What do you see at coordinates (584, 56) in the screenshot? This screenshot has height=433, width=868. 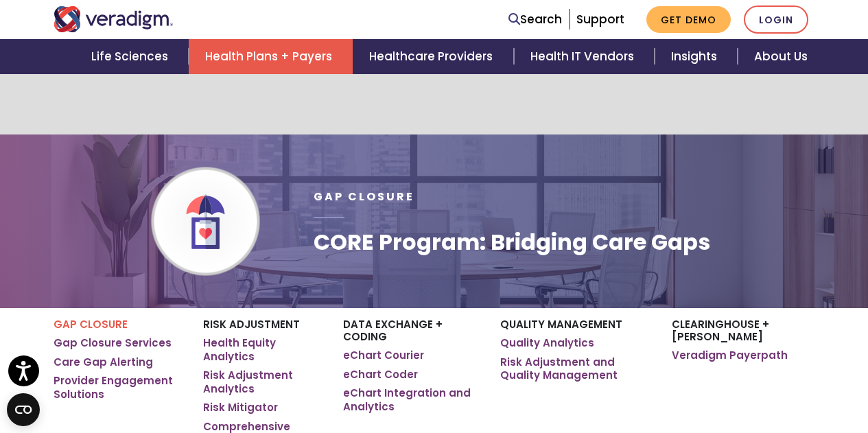 I see `a: Health IT Vendors` at bounding box center [584, 56].